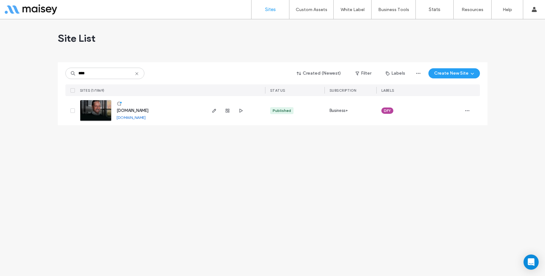  Describe the element at coordinates (76, 38) in the screenshot. I see `span: Site List` at that location.